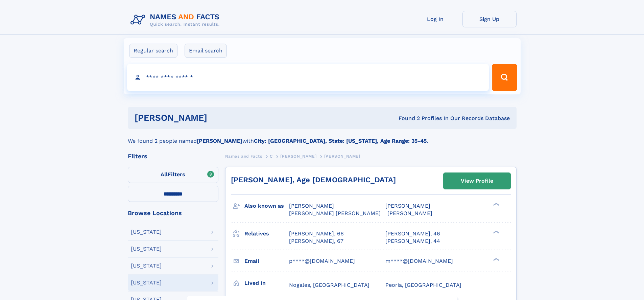  What do you see at coordinates (173, 213) in the screenshot?
I see `div: Browse Locations` at bounding box center [173, 213].